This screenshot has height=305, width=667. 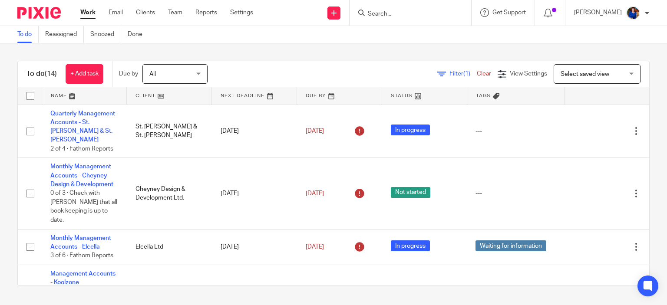 What do you see at coordinates (106, 34) in the screenshot?
I see `a: Snoozed` at bounding box center [106, 34].